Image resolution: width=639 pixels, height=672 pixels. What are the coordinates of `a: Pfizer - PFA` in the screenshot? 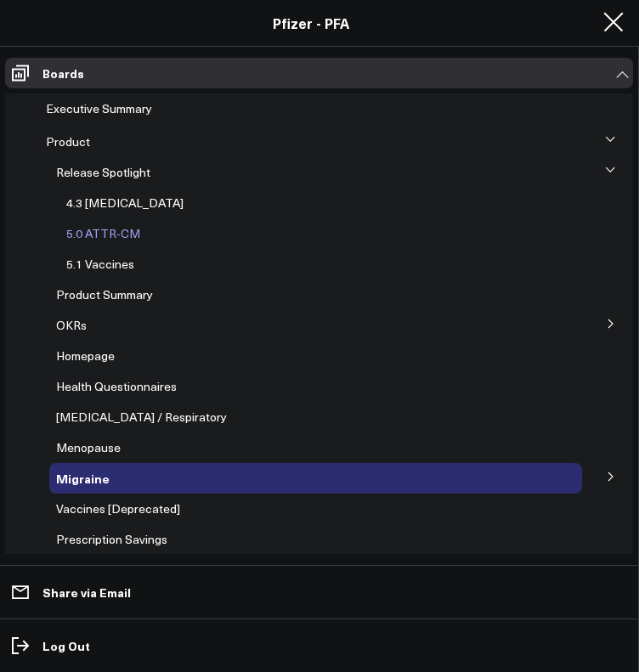 It's located at (311, 23).